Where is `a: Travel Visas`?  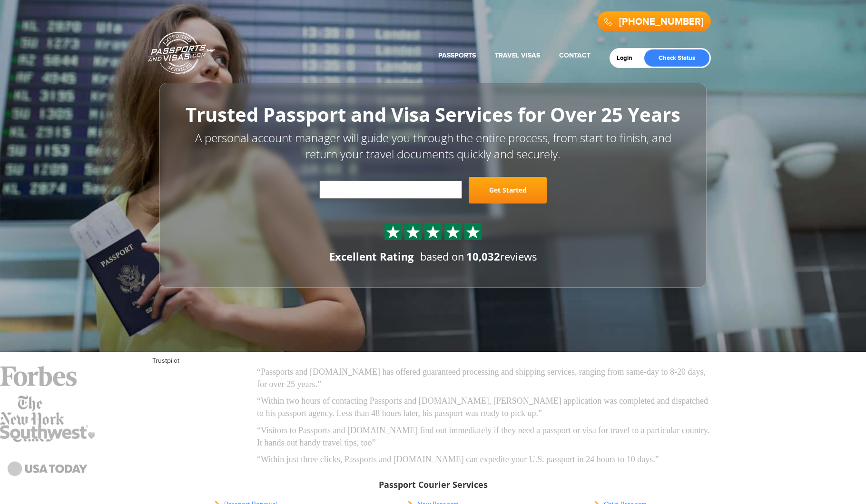 a: Travel Visas is located at coordinates (517, 56).